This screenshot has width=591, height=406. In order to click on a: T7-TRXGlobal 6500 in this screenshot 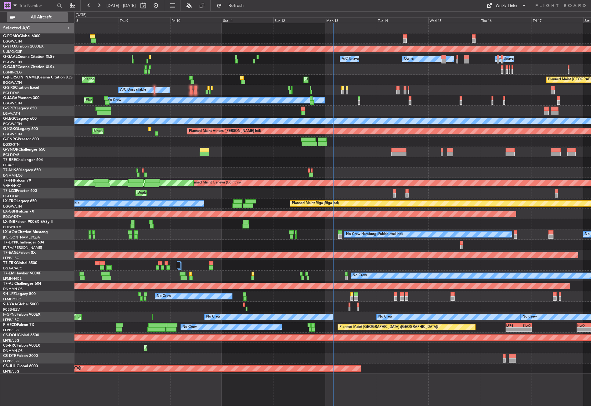, I will do `click(20, 263)`.